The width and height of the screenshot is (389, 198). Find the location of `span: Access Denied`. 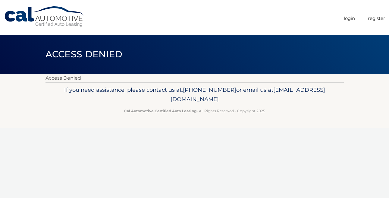

span: Access Denied is located at coordinates (84, 54).